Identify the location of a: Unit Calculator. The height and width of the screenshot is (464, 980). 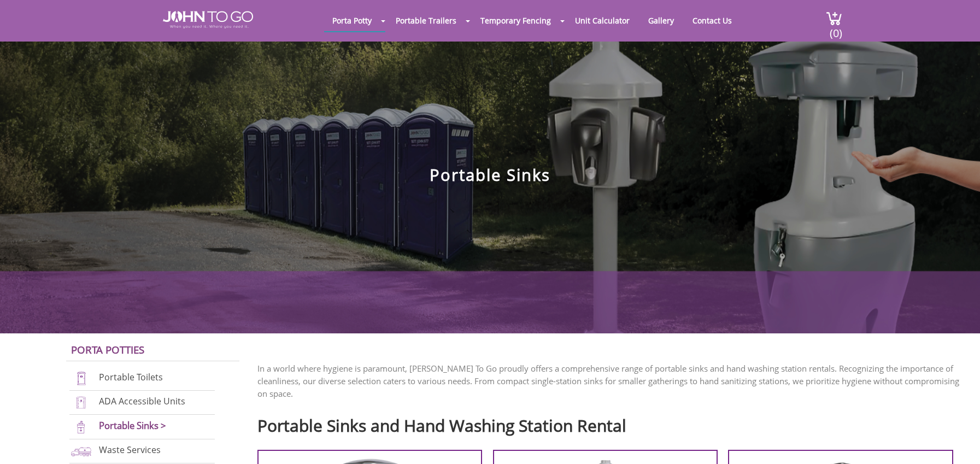
(602, 21).